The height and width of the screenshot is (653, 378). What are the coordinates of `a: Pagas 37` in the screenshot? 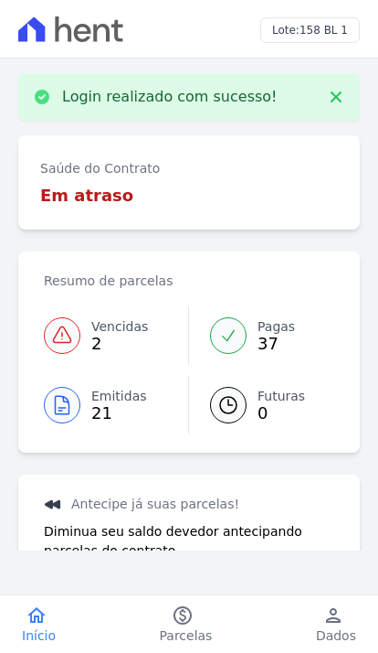 It's located at (261, 335).